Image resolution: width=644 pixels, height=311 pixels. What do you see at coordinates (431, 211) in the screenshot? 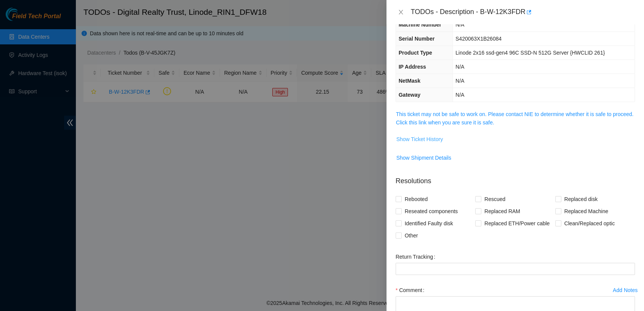
I see `span: Reseated components` at bounding box center [431, 211].